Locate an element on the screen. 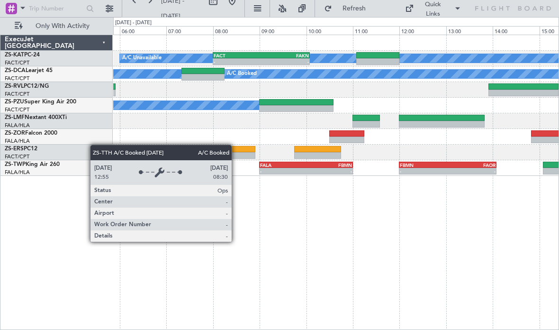  div: 14:00 is located at coordinates (516, 30).